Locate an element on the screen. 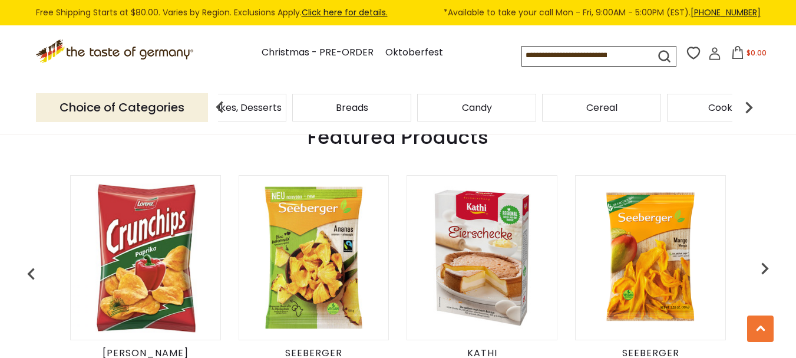 The width and height of the screenshot is (796, 358). a: Click here for details. is located at coordinates (345, 12).